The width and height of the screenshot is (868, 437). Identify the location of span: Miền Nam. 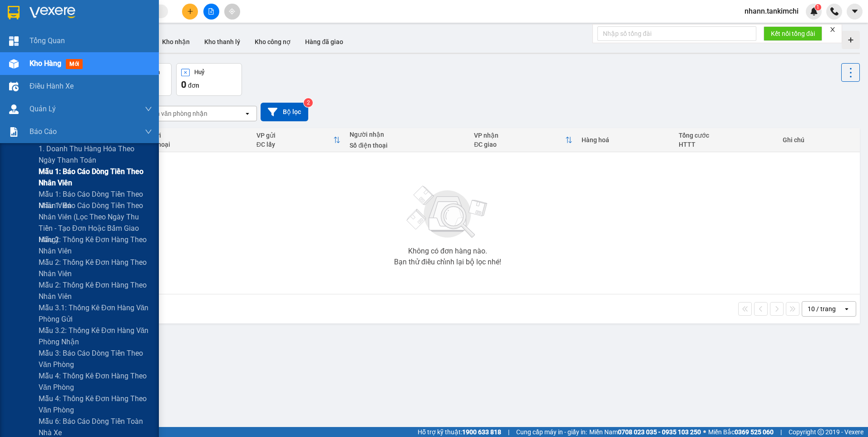
(645, 432).